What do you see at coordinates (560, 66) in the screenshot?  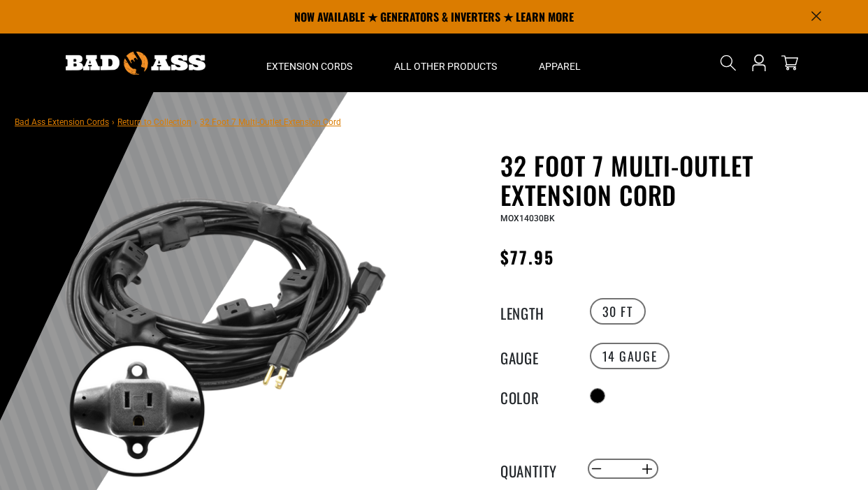 I see `span: Apparel` at bounding box center [560, 66].